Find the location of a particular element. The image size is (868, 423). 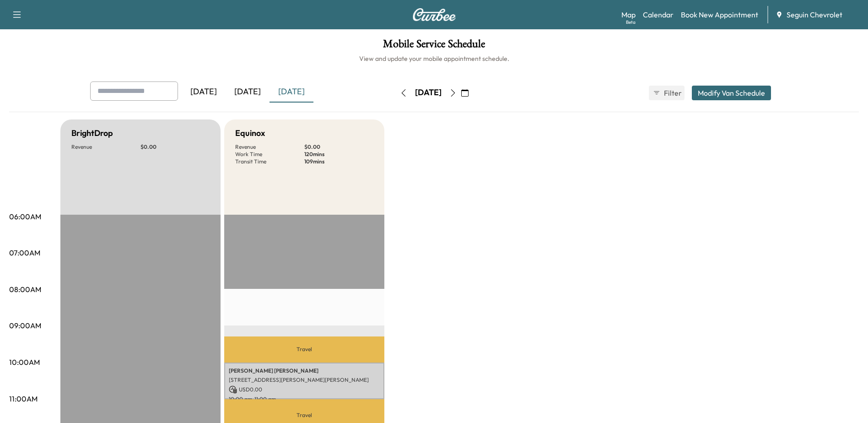

p: 120 mins is located at coordinates (338, 154).